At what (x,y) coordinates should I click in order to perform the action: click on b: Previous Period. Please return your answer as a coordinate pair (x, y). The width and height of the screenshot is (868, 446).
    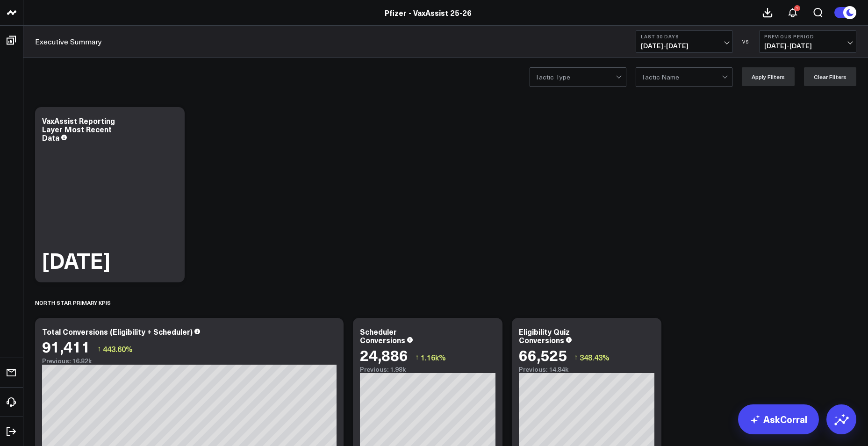
    Looking at the image, I should click on (807, 36).